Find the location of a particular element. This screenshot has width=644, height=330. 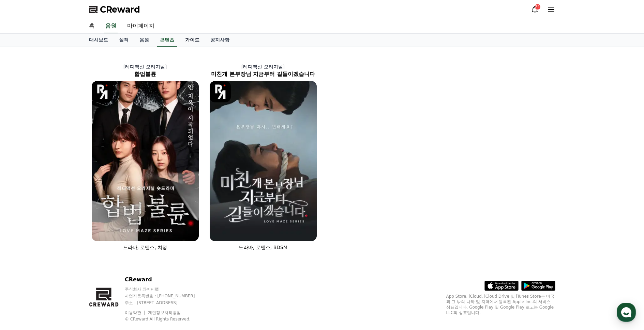

a: CReward is located at coordinates (114, 10).